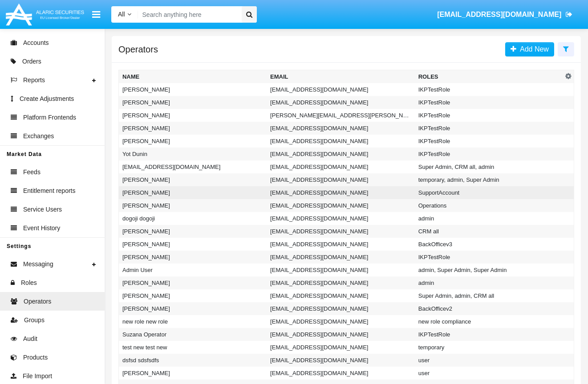 Image resolution: width=588 pixels, height=384 pixels. What do you see at coordinates (34, 80) in the screenshot?
I see `span: Reports` at bounding box center [34, 80].